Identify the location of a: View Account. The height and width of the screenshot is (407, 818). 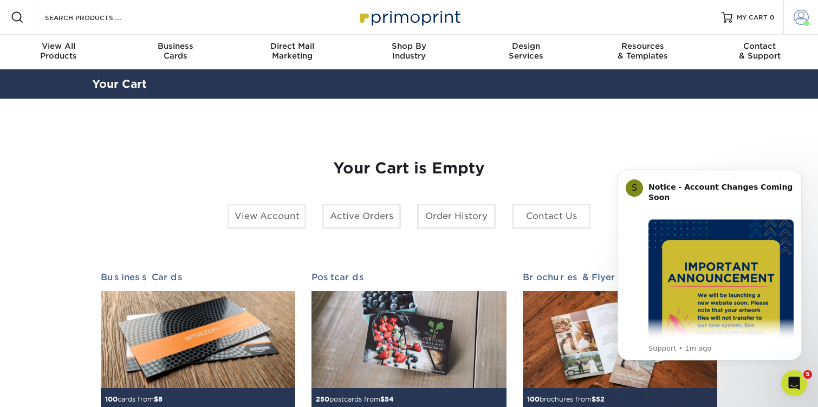
(267, 216).